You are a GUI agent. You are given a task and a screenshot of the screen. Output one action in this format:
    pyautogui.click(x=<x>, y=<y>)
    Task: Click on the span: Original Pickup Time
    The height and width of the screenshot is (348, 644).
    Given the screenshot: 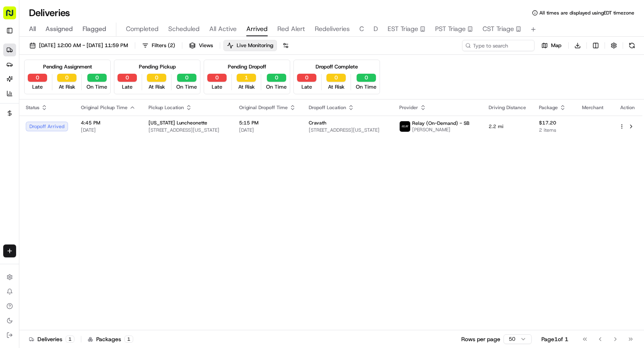 What is the action you would take?
    pyautogui.click(x=104, y=107)
    